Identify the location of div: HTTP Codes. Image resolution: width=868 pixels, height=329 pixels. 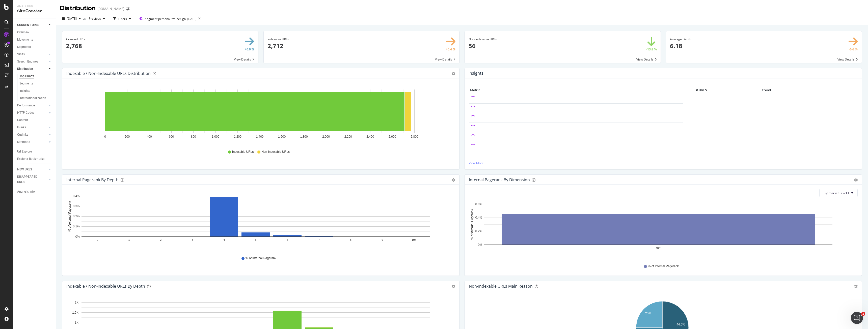
(26, 112).